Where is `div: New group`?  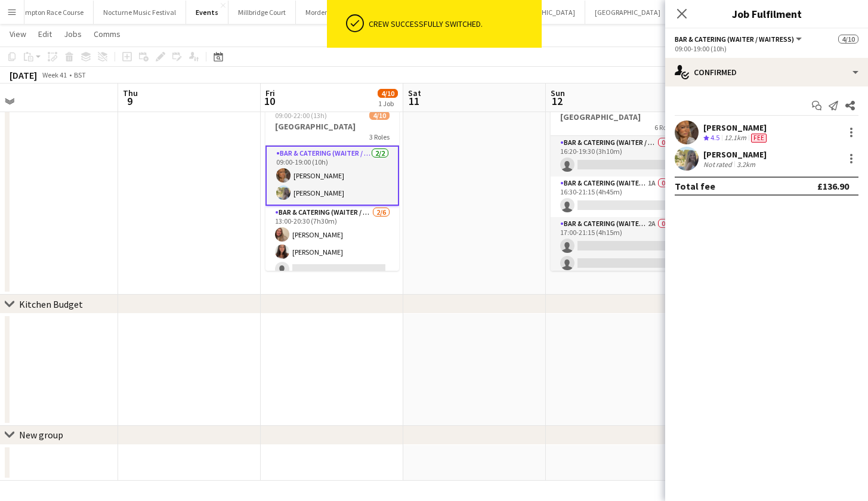
div: New group is located at coordinates (41, 434).